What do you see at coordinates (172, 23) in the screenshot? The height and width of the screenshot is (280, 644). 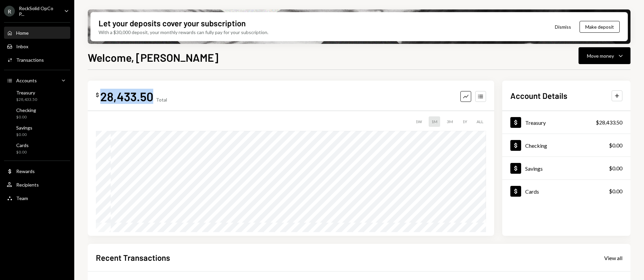 I see `div: Let your deposits cover your subscription` at bounding box center [172, 23].